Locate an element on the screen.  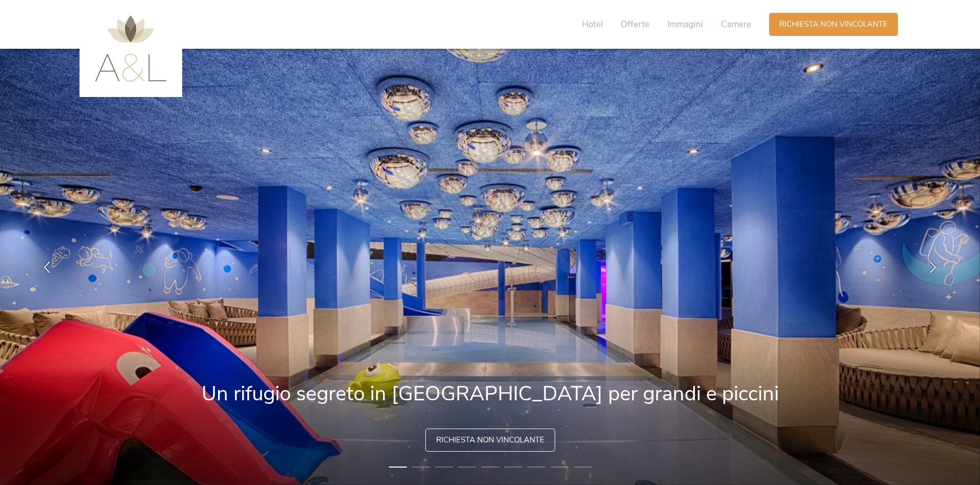
span: Offerte is located at coordinates (636, 24).